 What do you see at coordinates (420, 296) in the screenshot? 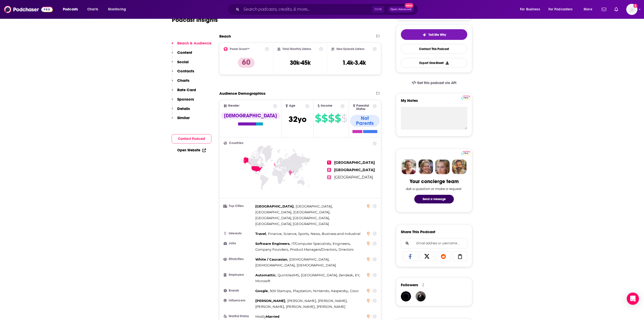
I see `img: JohirMia` at bounding box center [420, 296].